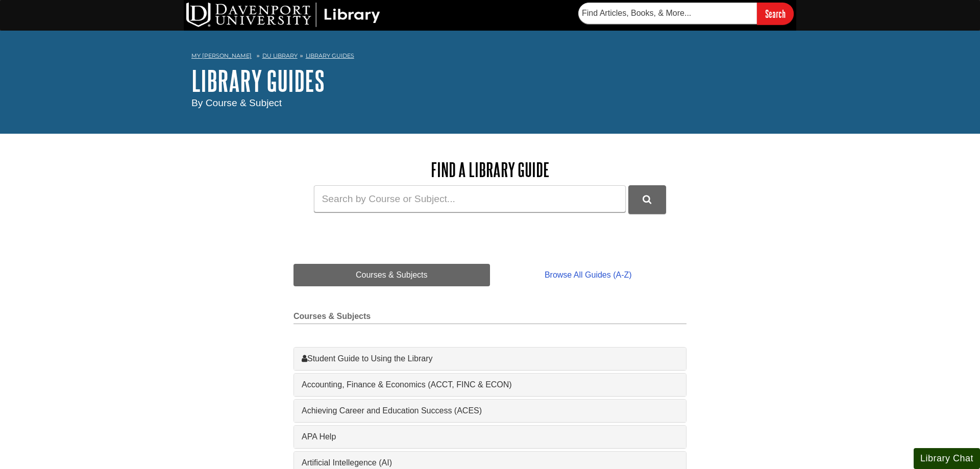  I want to click on div: Accounting, Finance & Economics (ACCT, FINC & ECON), so click(490, 385).